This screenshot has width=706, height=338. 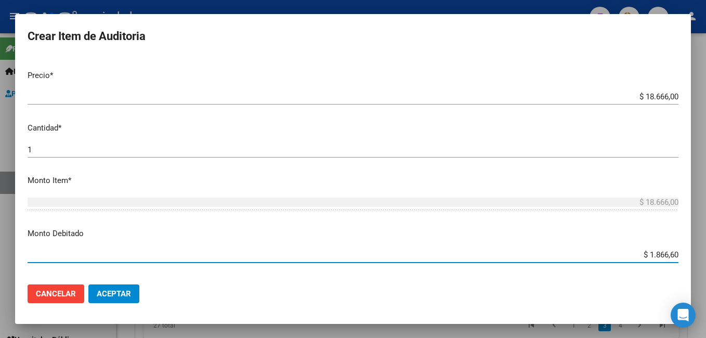 What do you see at coordinates (114, 294) in the screenshot?
I see `button: Aceptar` at bounding box center [114, 294].